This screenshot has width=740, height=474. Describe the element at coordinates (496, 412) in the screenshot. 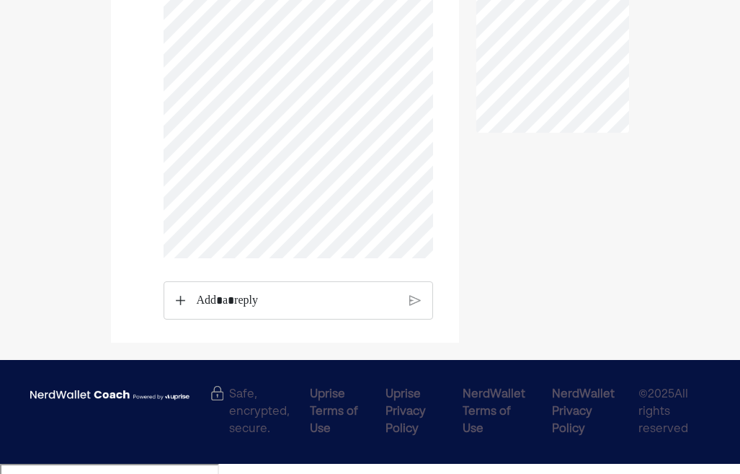

I see `div: NerdWallet Terms of Use` at that location.